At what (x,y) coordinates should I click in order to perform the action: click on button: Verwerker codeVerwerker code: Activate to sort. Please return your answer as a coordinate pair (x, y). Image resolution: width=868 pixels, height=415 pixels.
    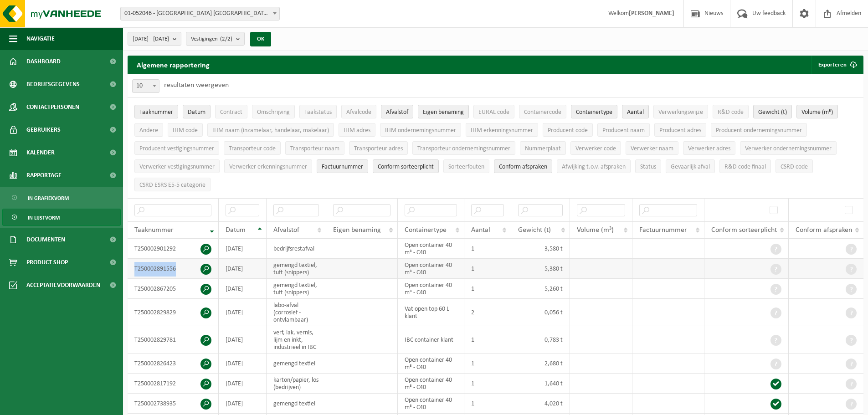
    Looking at the image, I should click on (596, 148).